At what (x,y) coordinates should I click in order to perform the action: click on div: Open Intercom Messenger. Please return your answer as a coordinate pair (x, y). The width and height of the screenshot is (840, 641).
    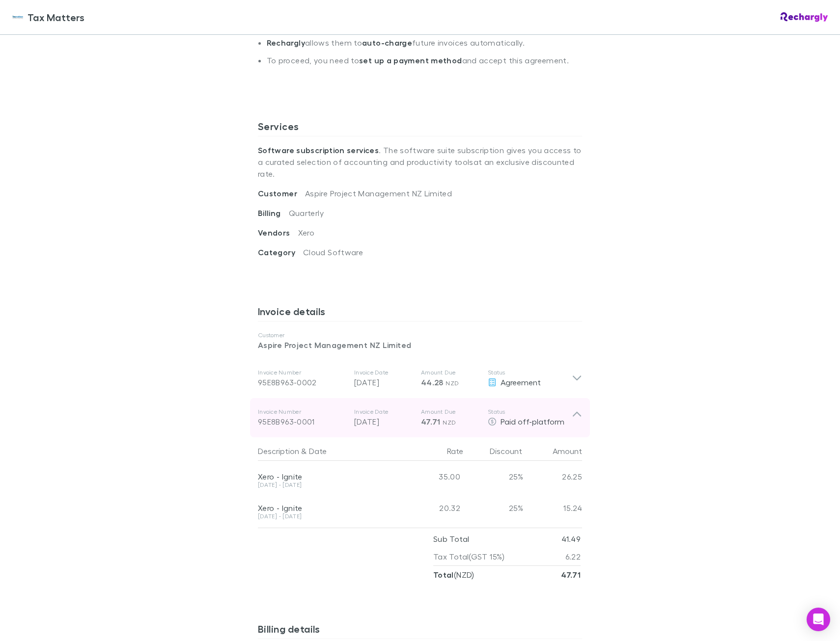
    Looking at the image, I should click on (818, 620).